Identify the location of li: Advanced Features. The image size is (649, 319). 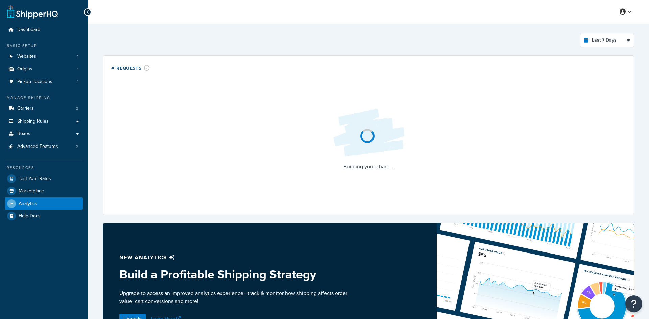
(44, 147).